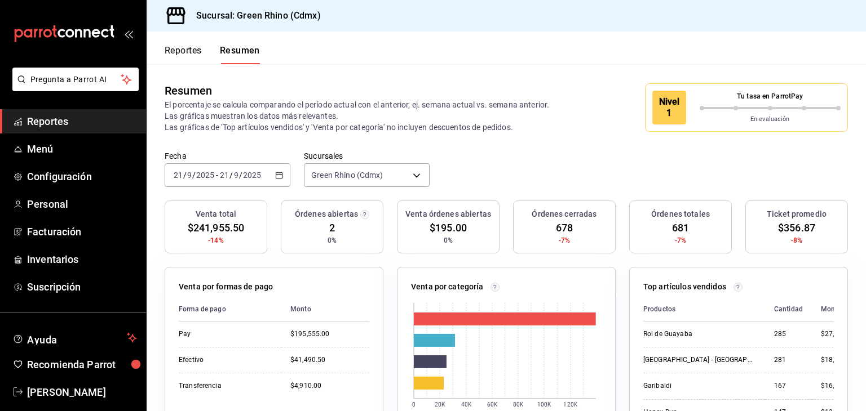 The height and width of the screenshot is (411, 866). Describe the element at coordinates (414, 405) in the screenshot. I see `text: 0` at that location.